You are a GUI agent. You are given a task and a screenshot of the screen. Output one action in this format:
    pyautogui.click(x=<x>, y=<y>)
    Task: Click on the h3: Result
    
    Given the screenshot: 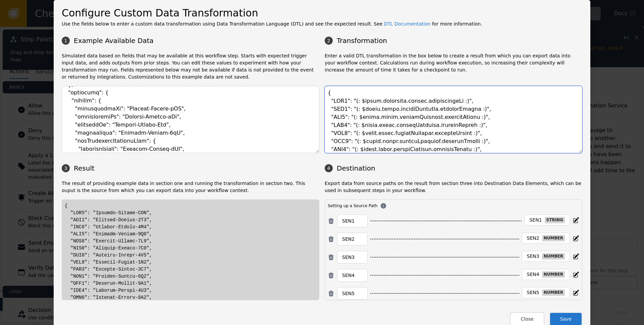 What is the action you would take?
    pyautogui.click(x=191, y=168)
    